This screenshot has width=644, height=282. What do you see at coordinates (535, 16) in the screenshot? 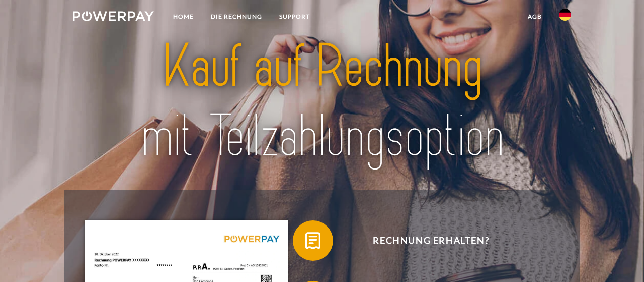
I see `a: agb` at bounding box center [535, 16].